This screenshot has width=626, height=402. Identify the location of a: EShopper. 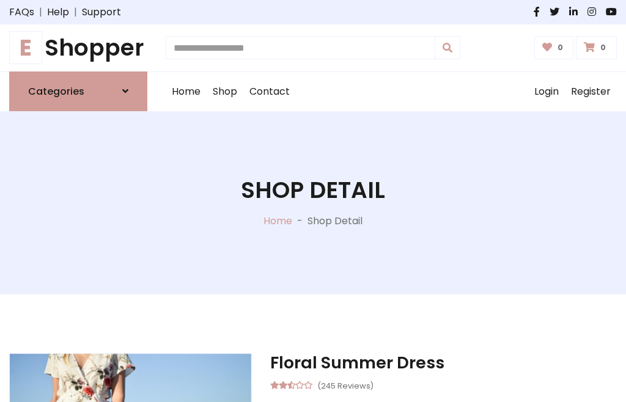
(78, 48).